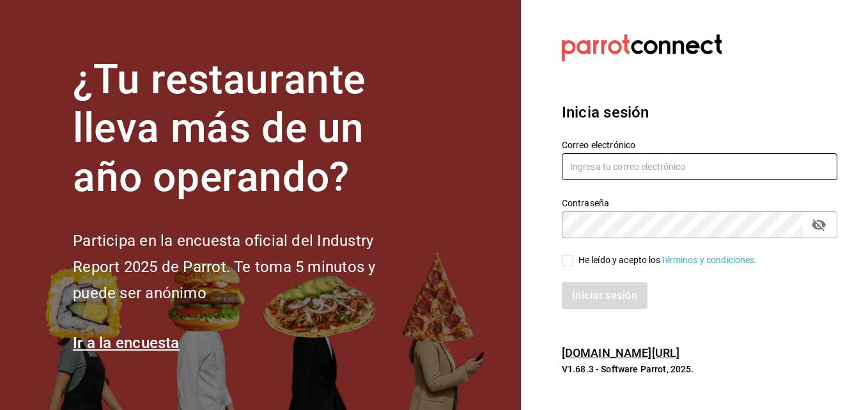 The height and width of the screenshot is (410, 868). I want to click on h2: Participa en la encuesta oficial del Industry Report 2025 de Parrot. Te toma 5 minutos y puede se..., so click(246, 267).